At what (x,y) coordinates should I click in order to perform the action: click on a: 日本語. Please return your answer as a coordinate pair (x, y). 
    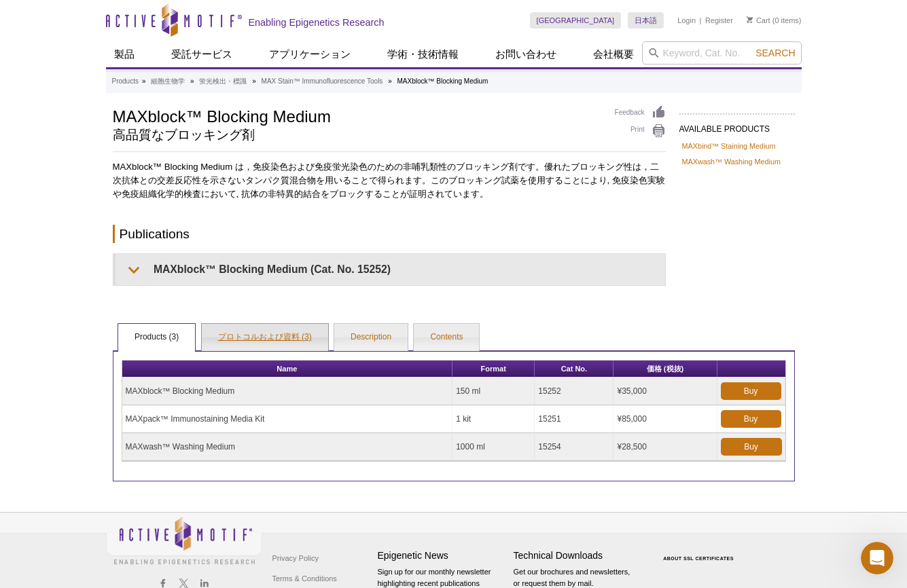
    Looking at the image, I should click on (645, 20).